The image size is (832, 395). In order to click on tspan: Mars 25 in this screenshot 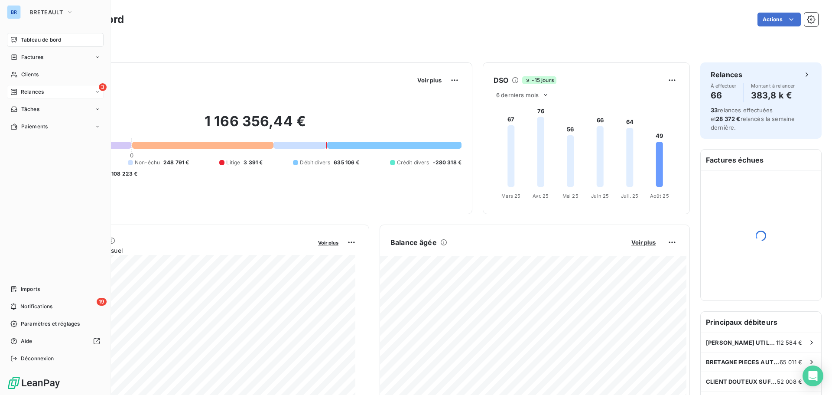, I will do `click(511, 196)`.